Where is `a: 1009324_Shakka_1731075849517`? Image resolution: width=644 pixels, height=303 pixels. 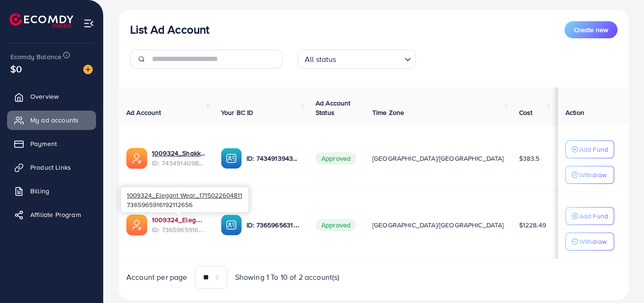 a: 1009324_Shakka_1731075849517 is located at coordinates (179, 153).